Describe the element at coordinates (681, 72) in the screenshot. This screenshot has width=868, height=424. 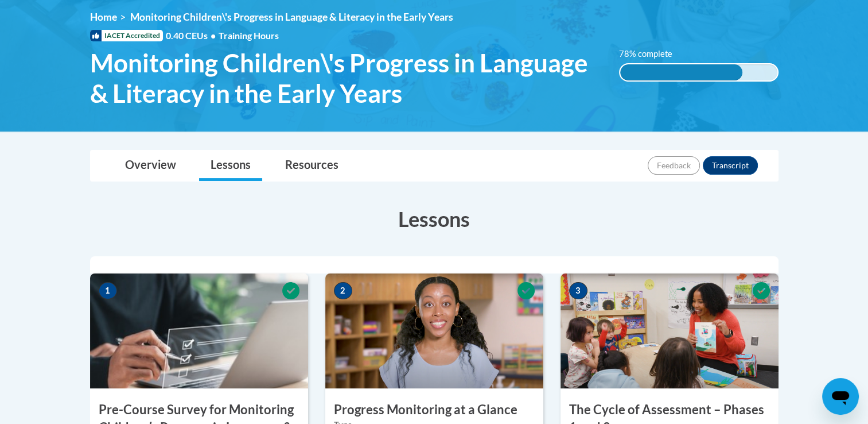
I see `div: 78% complete` at that location.